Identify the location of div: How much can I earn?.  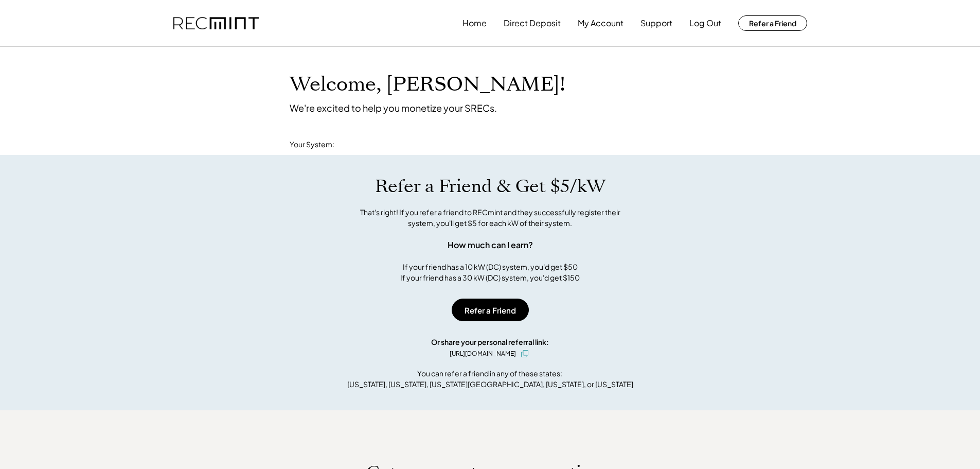
(490, 245).